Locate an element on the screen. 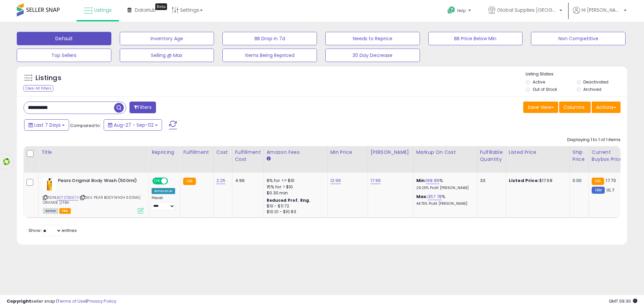  label: Archived is located at coordinates (592, 89).